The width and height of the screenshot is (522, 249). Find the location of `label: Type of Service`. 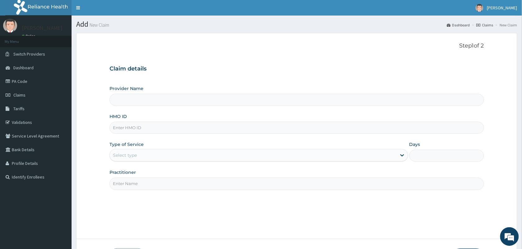

label: Type of Service is located at coordinates (127, 145).